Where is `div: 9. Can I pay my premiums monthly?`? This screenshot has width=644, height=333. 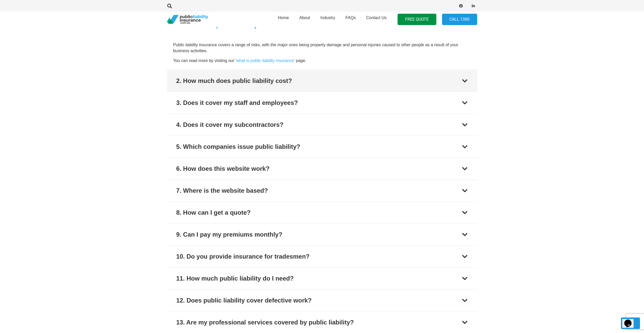
div: 9. Can I pay my premiums monthly? is located at coordinates (229, 235).